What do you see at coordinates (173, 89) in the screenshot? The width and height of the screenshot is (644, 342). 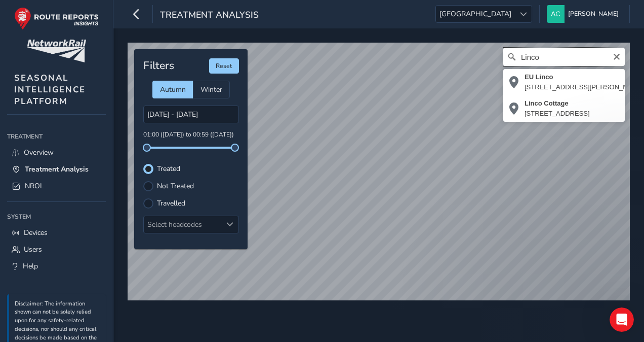 I see `div: Autumn` at bounding box center [173, 89].